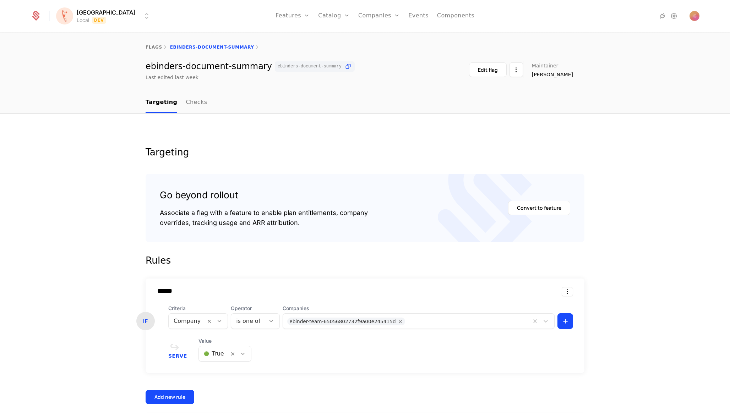 The width and height of the screenshot is (730, 413). I want to click on nav: Main, so click(365, 103).